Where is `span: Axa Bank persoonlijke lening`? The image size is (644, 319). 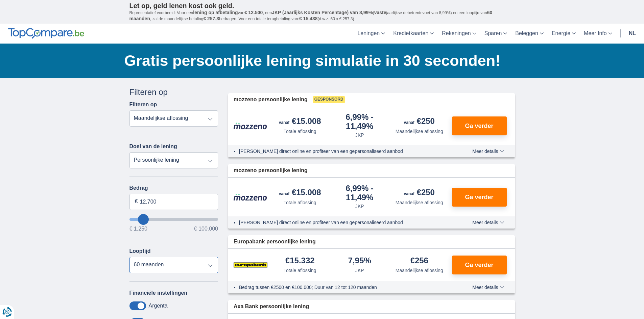
span: Axa Bank persoonlijke lening is located at coordinates (271, 306).